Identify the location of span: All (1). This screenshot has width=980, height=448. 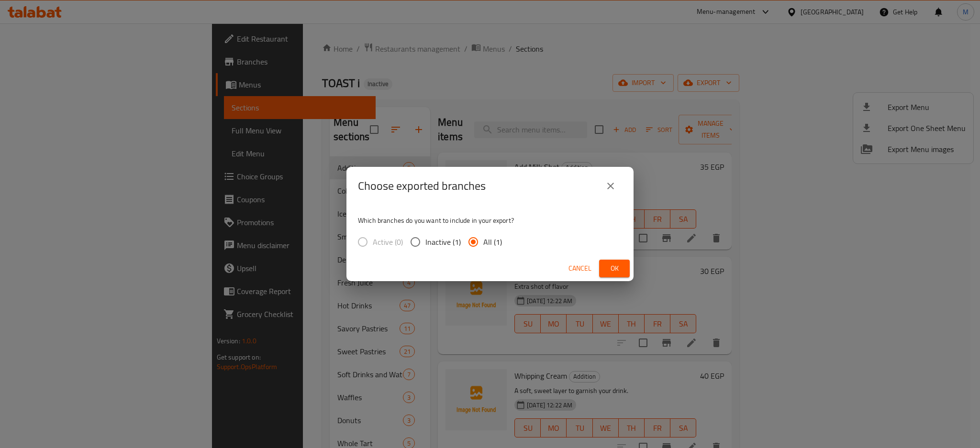
(492, 242).